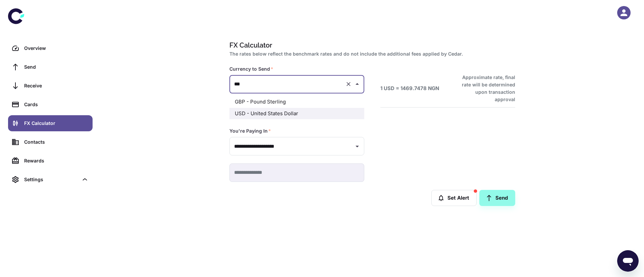 The height and width of the screenshot is (277, 644). I want to click on a: FX Calculator, so click(50, 123).